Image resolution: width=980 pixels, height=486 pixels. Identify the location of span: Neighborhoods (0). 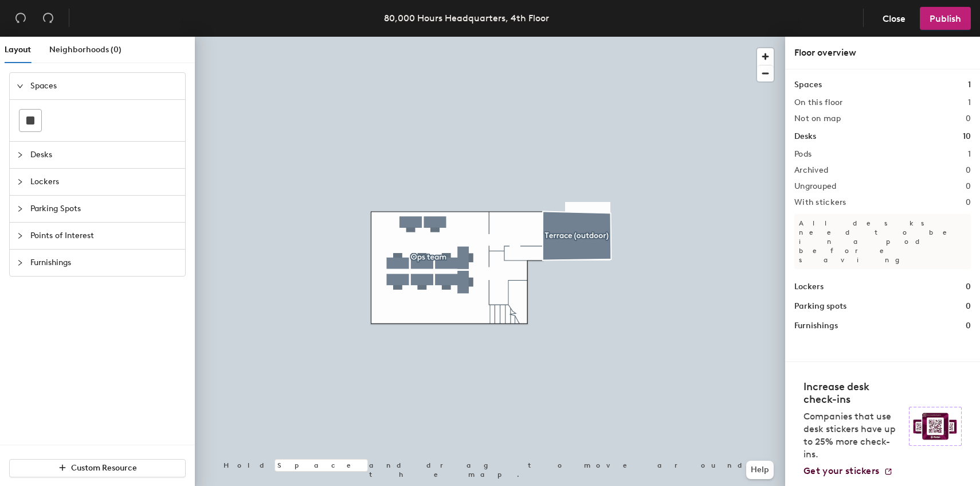
(86, 49).